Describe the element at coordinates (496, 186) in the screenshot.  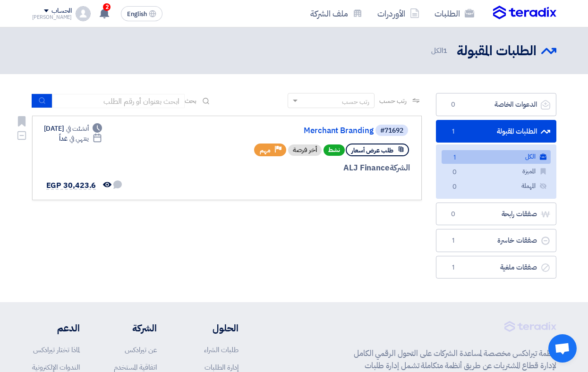
I see `a: المهملة` at that location.